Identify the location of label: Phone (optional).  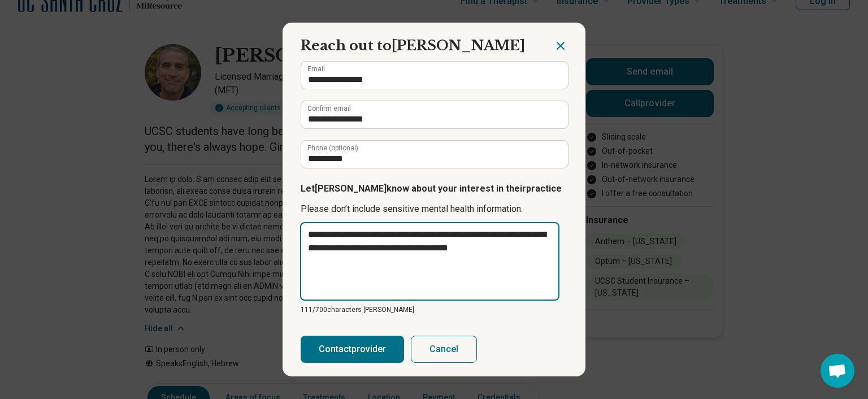
(333, 148).